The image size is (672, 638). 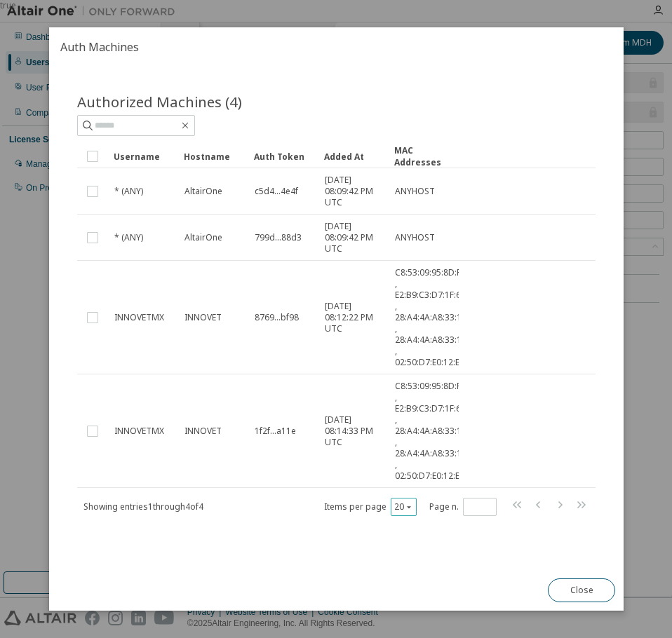 What do you see at coordinates (213, 157) in the screenshot?
I see `div: Hostname` at bounding box center [213, 157].